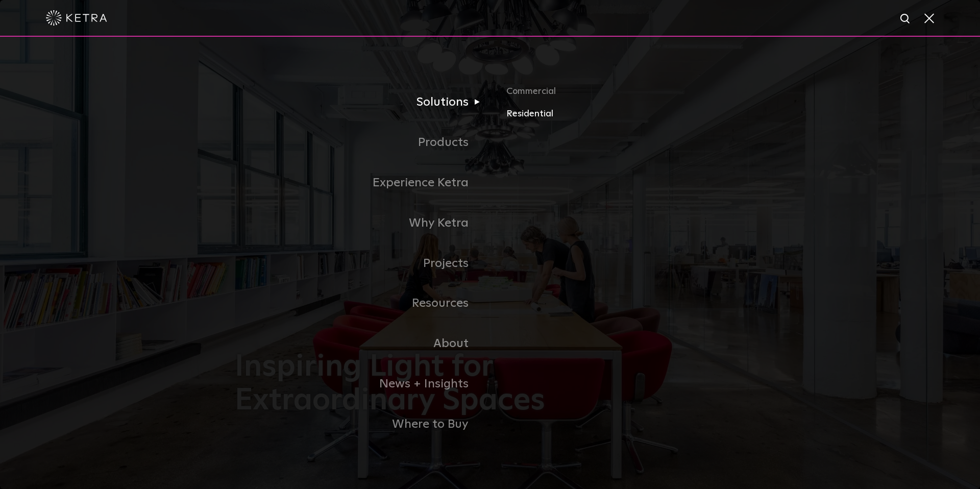  I want to click on a: Residential, so click(625, 113).